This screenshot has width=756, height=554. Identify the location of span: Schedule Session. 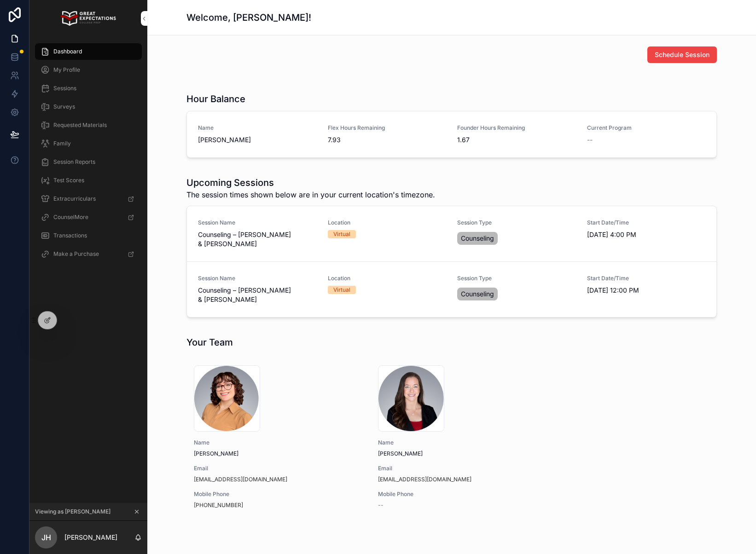
(682, 55).